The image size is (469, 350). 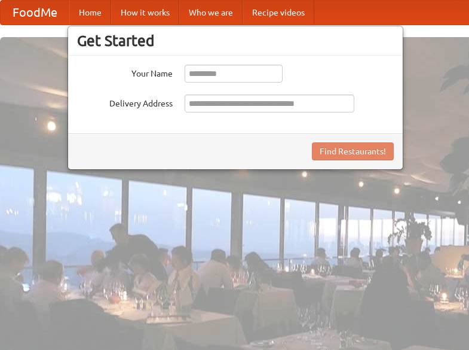 What do you see at coordinates (211, 13) in the screenshot?
I see `a: Who we are` at bounding box center [211, 13].